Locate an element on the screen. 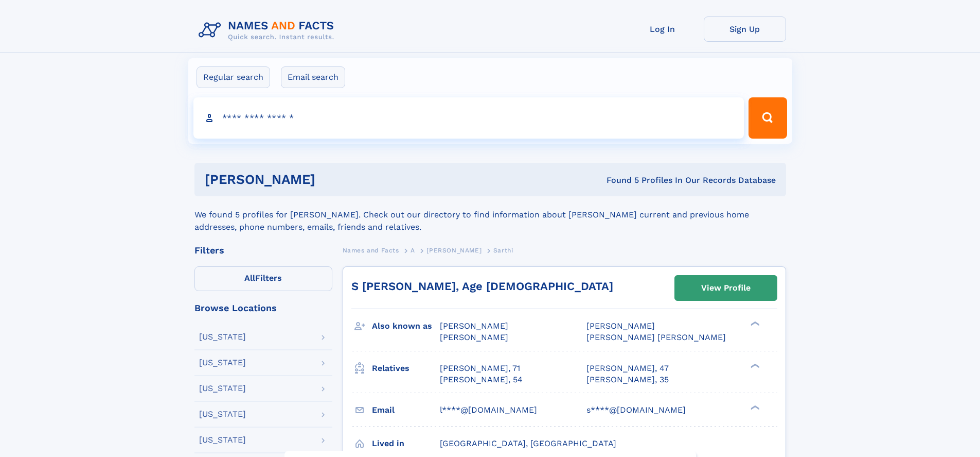  h3: Relatives is located at coordinates (406, 368).